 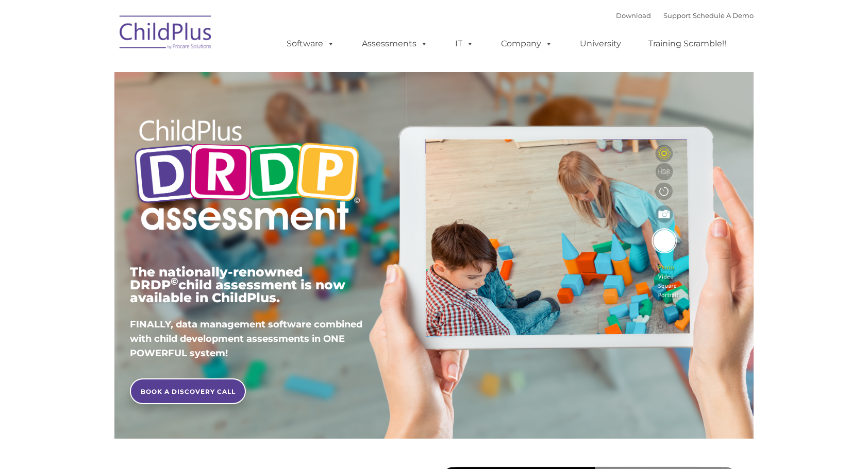 I want to click on a: Training Scramble!!, so click(x=687, y=44).